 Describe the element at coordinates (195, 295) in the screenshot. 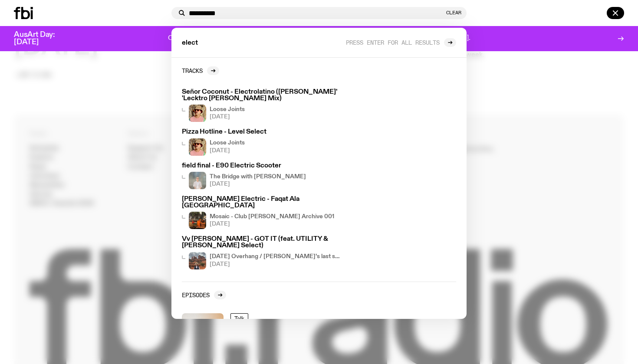

I see `h2: Episodes` at that location.